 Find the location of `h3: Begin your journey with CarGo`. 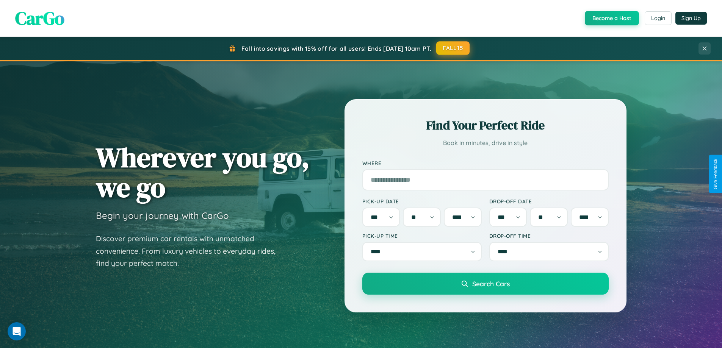

h3: Begin your journey with CarGo is located at coordinates (162, 216).